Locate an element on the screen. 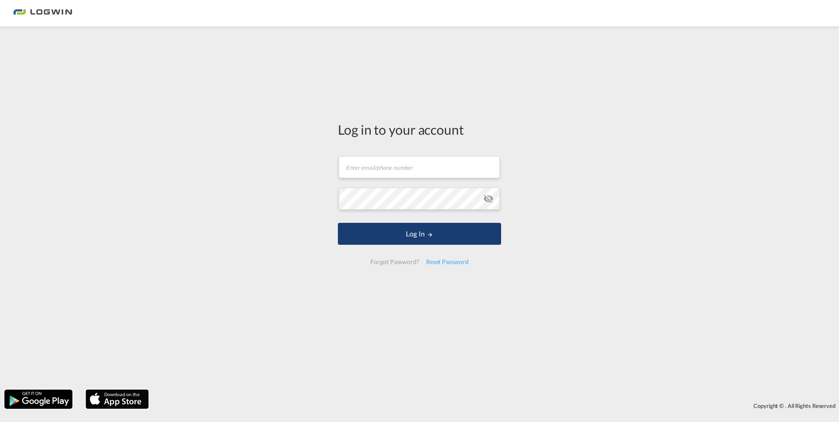 Image resolution: width=839 pixels, height=422 pixels. div: Copyright © . All Rights Reserved is located at coordinates (496, 406).